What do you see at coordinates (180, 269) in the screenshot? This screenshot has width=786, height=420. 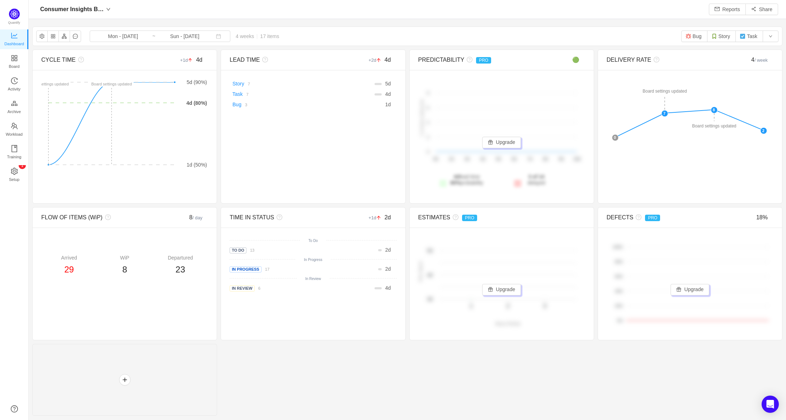 I see `span: 23` at bounding box center [180, 269].